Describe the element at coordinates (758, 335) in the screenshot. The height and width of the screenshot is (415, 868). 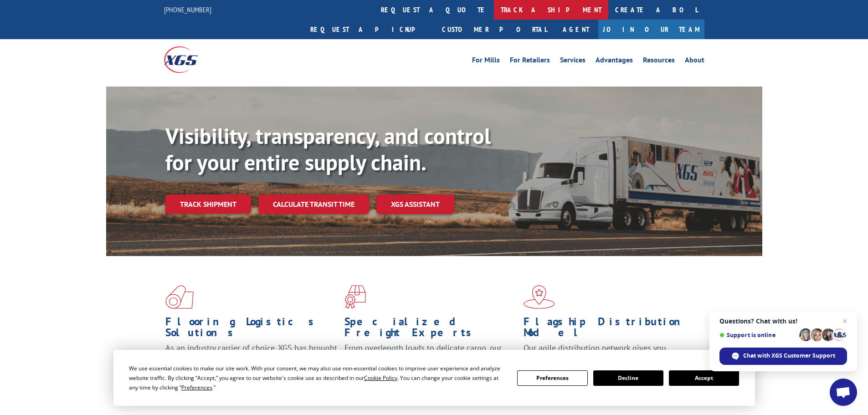
I see `span: Support is online` at that location.